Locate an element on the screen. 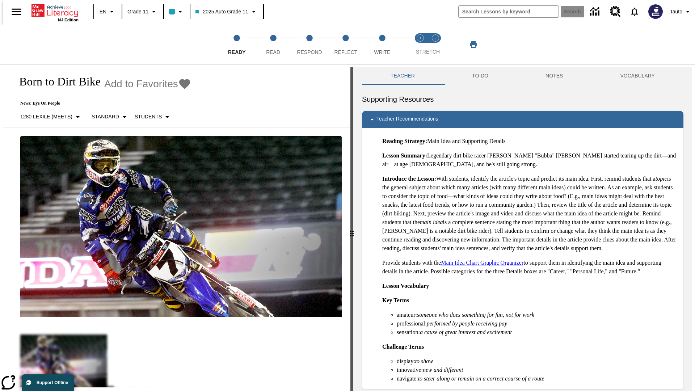 The height and width of the screenshot is (391, 695). span: 2025 Auto Grade 11 is located at coordinates (222, 12).